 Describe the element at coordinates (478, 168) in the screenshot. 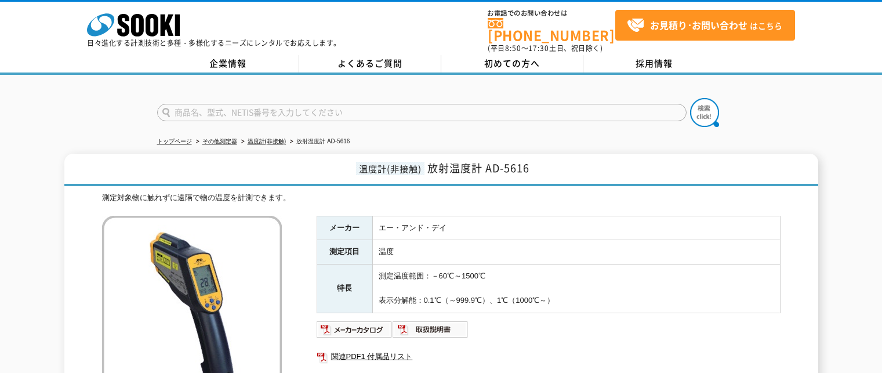

I see `span: 放射温度計 AD-5616` at that location.